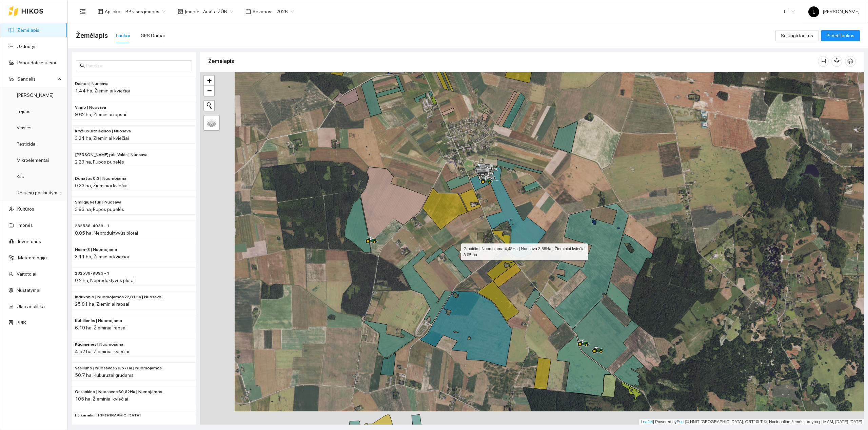 Image resolution: width=868 pixels, height=430 pixels. What do you see at coordinates (100, 178) in the screenshot?
I see `span: Donatos 0,3 | Nuomojama` at bounding box center [100, 178].